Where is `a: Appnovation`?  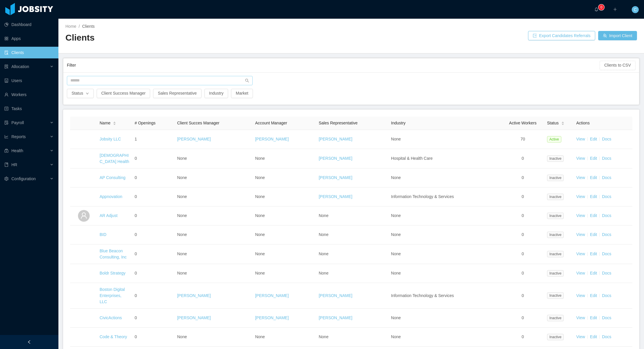 a: Appnovation is located at coordinates (111, 196).